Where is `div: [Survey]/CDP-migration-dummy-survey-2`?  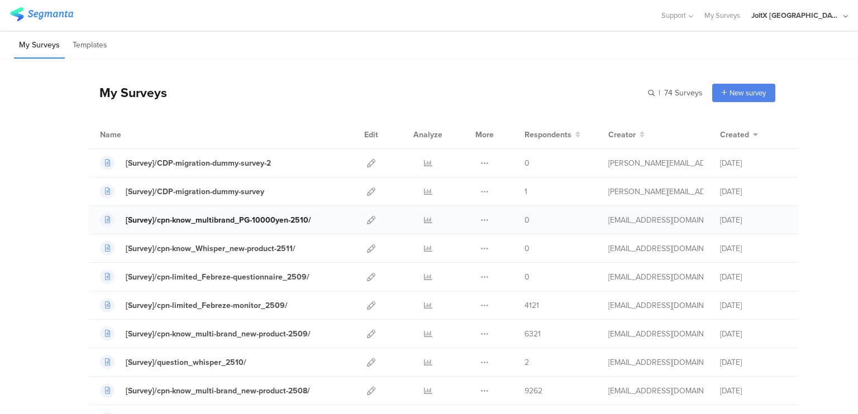
div: [Survey]/CDP-migration-dummy-survey-2 is located at coordinates (198, 163).